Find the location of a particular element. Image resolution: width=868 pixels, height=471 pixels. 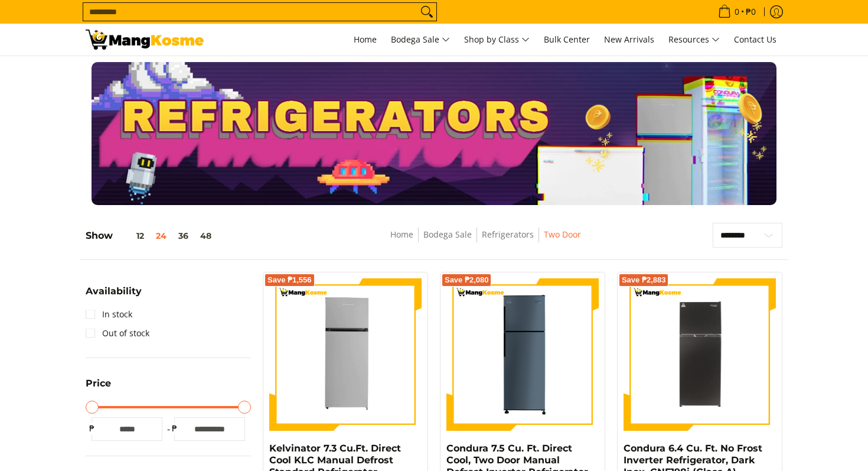

a: Bulk Center is located at coordinates (567, 39).